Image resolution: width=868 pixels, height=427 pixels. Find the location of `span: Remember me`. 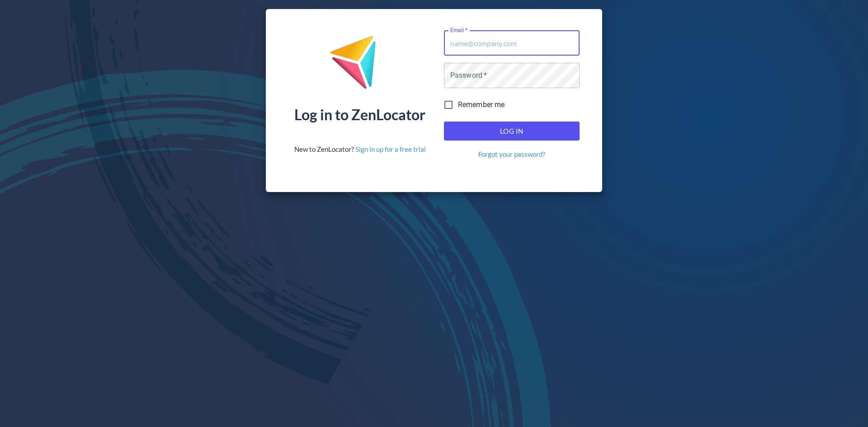

span: Remember me is located at coordinates (481, 105).